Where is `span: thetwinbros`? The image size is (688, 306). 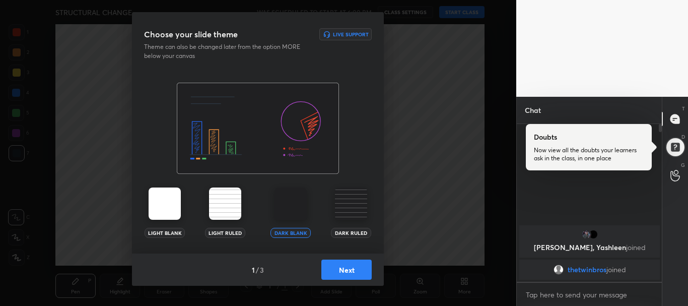 span: thetwinbros is located at coordinates (586, 269).